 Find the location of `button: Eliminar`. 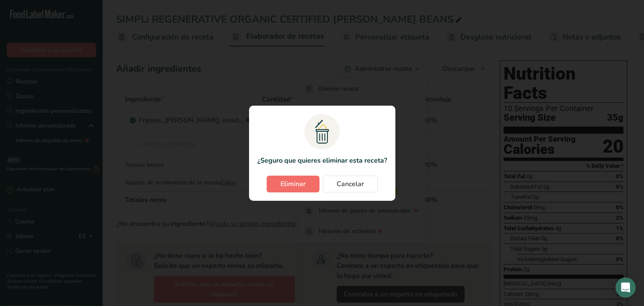

button: Eliminar is located at coordinates (293, 184).